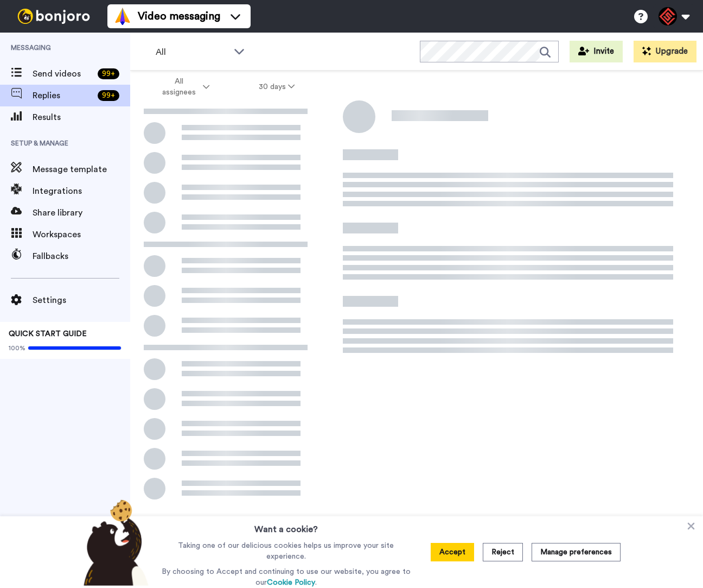 This screenshot has width=703, height=588. Describe the element at coordinates (183, 87) in the screenshot. I see `button: All assignees` at that location.